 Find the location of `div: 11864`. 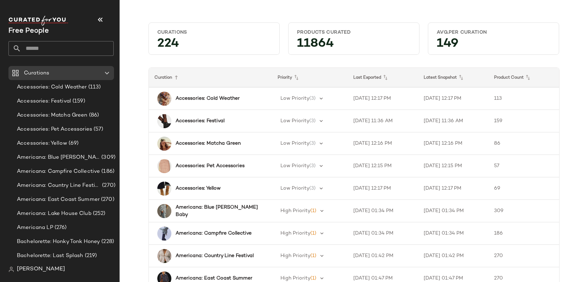

div: 11864 is located at coordinates (353, 45).